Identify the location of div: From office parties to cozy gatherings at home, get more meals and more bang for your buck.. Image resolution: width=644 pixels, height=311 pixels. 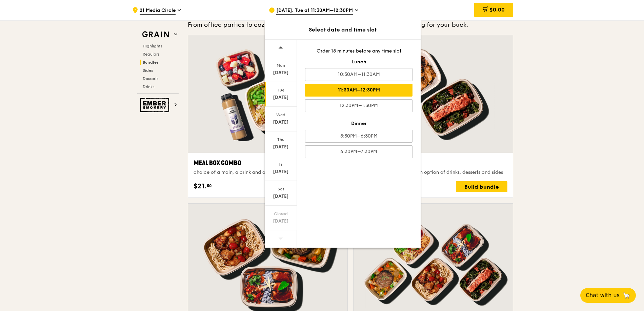
(351, 25).